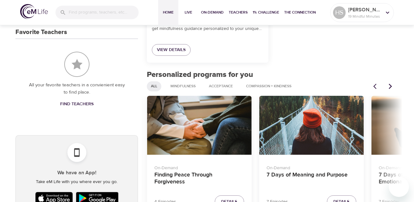 This screenshot has height=202, width=414. Describe the element at coordinates (212, 12) in the screenshot. I see `span: On-Demand` at that location.